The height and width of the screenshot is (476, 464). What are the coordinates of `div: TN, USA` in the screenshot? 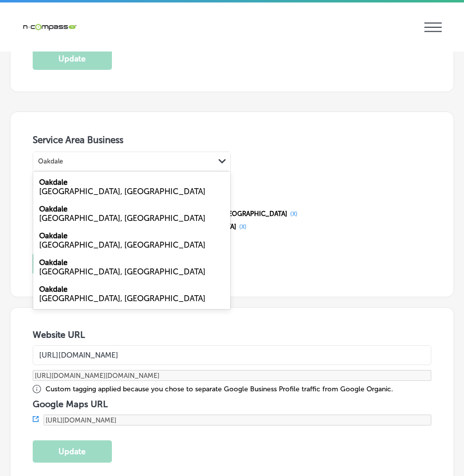 It's located at (132, 298).